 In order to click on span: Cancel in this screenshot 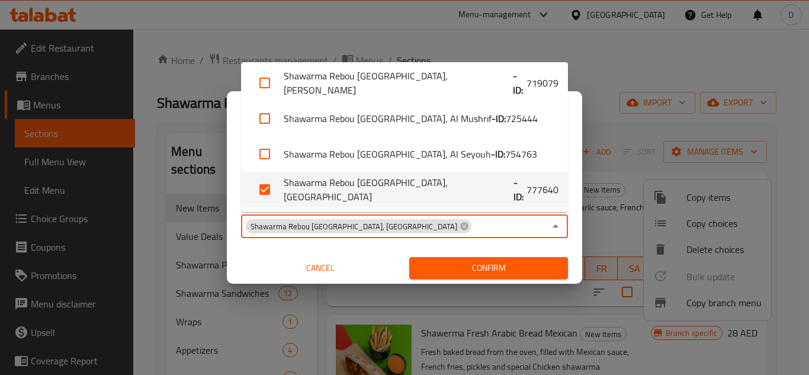, I will do `click(320, 268)`.